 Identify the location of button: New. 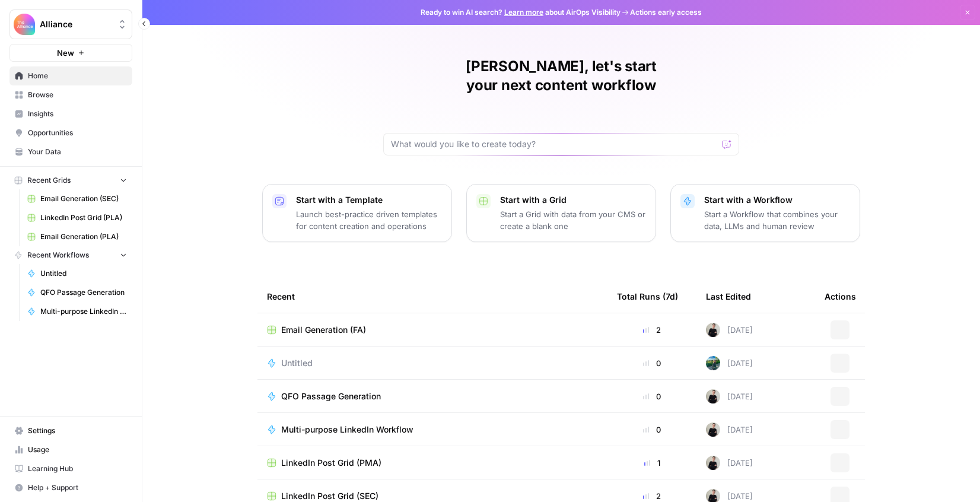
(71, 53).